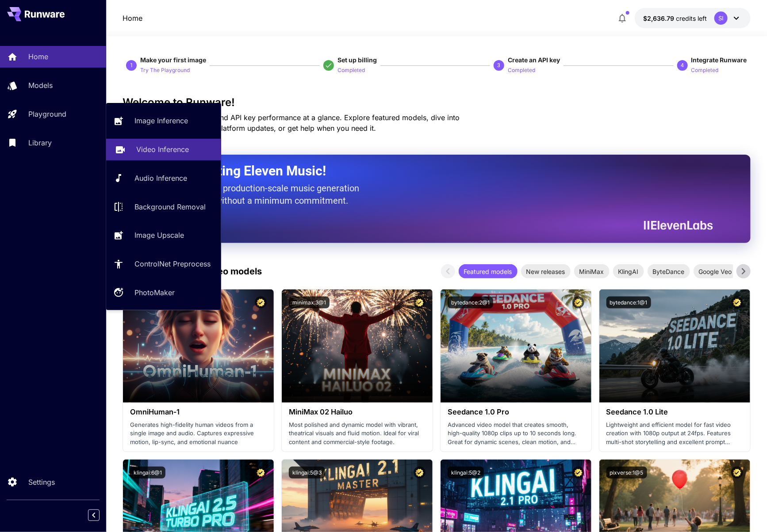  Describe the element at coordinates (162, 150) in the screenshot. I see `p: Video Inference` at that location.